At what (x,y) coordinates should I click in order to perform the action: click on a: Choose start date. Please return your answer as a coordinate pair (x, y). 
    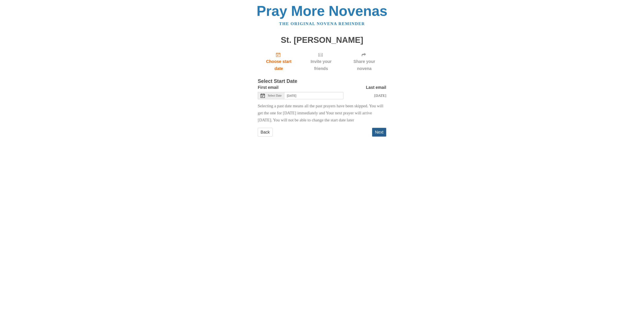
    Looking at the image, I should click on (279, 61).